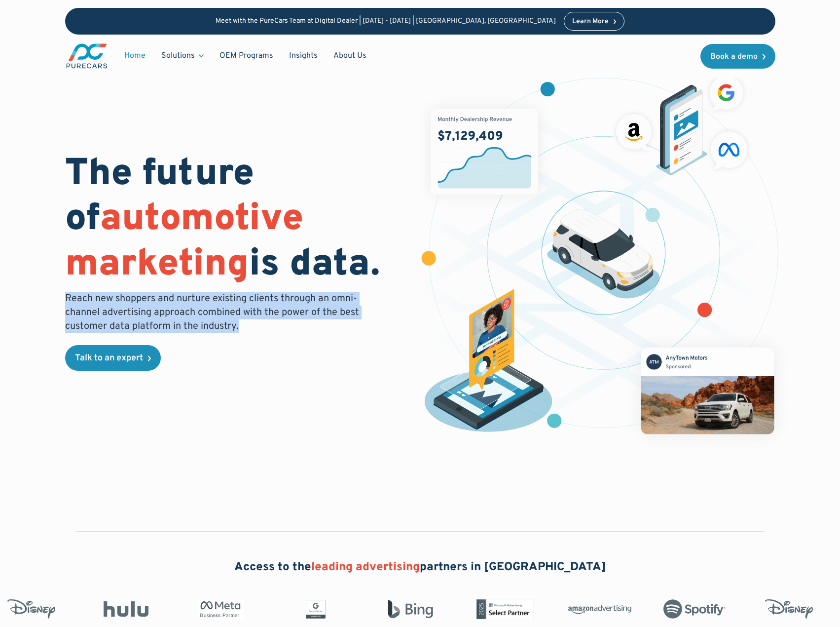 This screenshot has height=627, width=840. Describe the element at coordinates (109, 359) in the screenshot. I see `div: Talk to an expert` at that location.